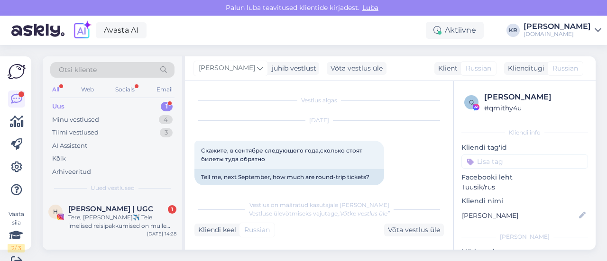  I want to click on div: Arhiveeritud, so click(72, 172).